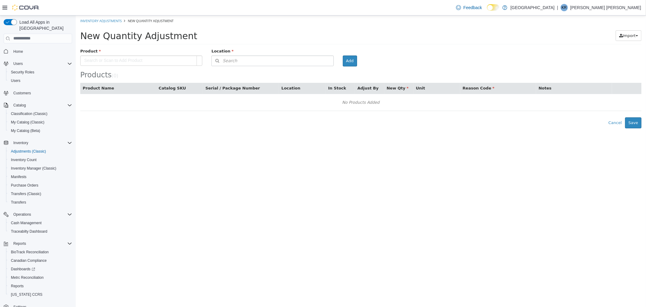 Image resolution: width=646 pixels, height=307 pixels. Describe the element at coordinates (473, 8) in the screenshot. I see `span: Feedback` at that location.